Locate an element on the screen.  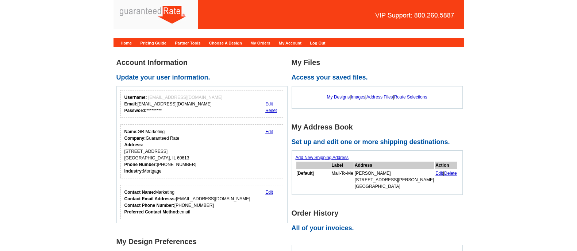
h1: My Address Book is located at coordinates (379, 127).